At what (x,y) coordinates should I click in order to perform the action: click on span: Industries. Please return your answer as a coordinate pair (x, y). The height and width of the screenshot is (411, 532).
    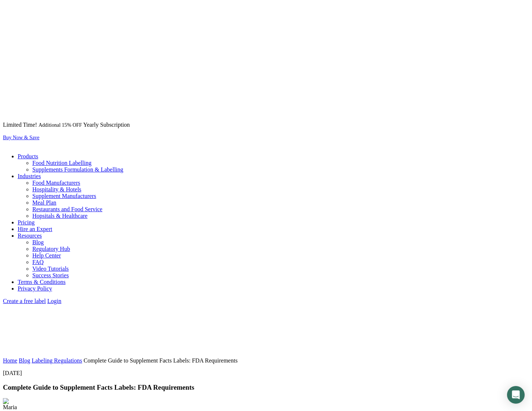
    Looking at the image, I should click on (29, 176).